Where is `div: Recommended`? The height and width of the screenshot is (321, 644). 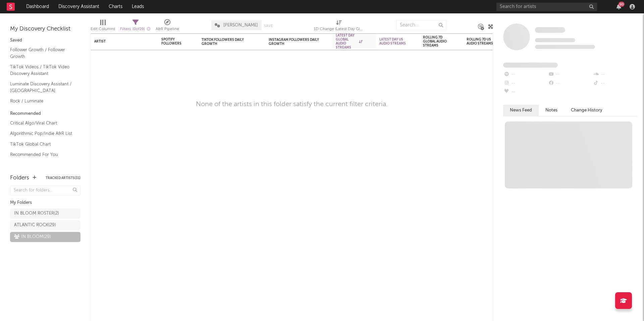 div: Recommended is located at coordinates (45, 114).